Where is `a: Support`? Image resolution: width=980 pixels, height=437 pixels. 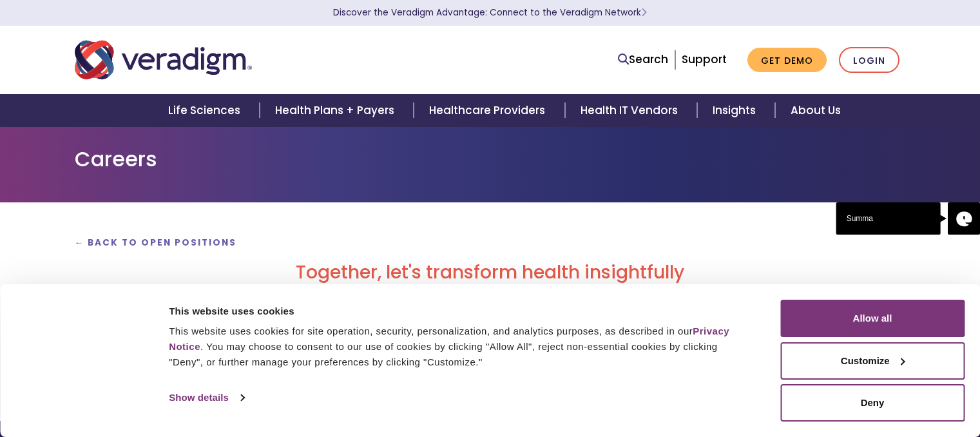
a: Support is located at coordinates (704, 59).